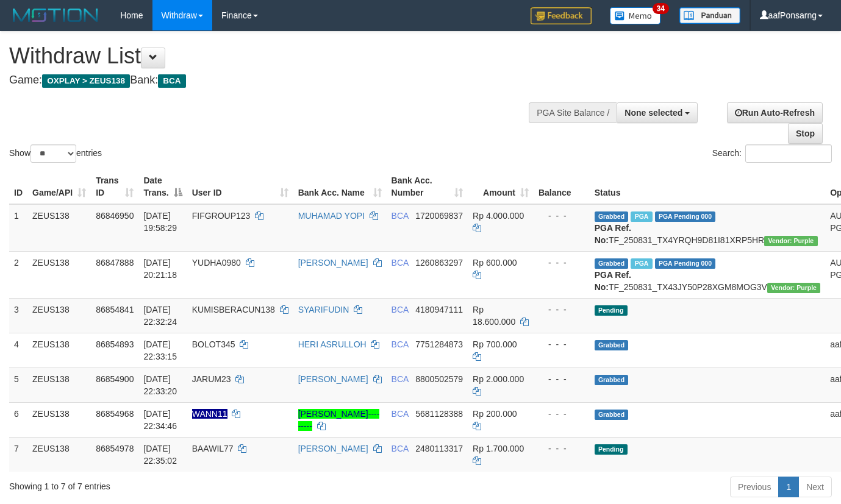 This screenshot has width=841, height=504. I want to click on th: Bank Acc. Name: activate to sort column ascending, so click(340, 187).